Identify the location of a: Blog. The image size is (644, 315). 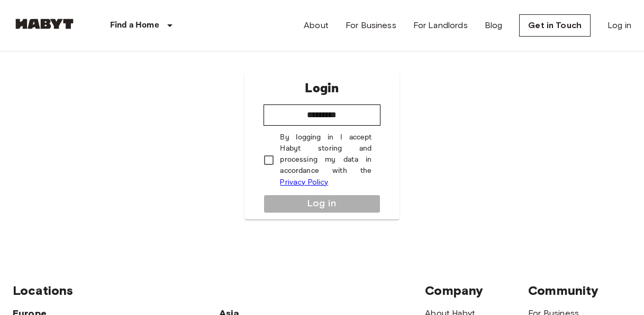
(494, 25).